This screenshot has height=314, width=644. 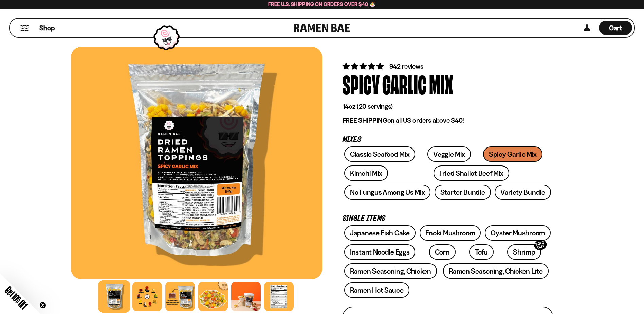 I want to click on button: Close teaser, so click(x=43, y=305).